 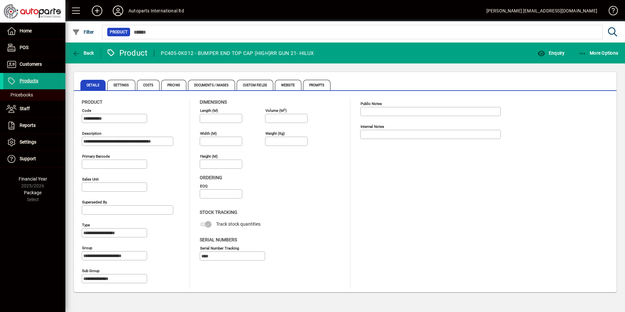 What do you see at coordinates (373, 127) in the screenshot?
I see `mat-label: Internal Notes` at bounding box center [373, 127].